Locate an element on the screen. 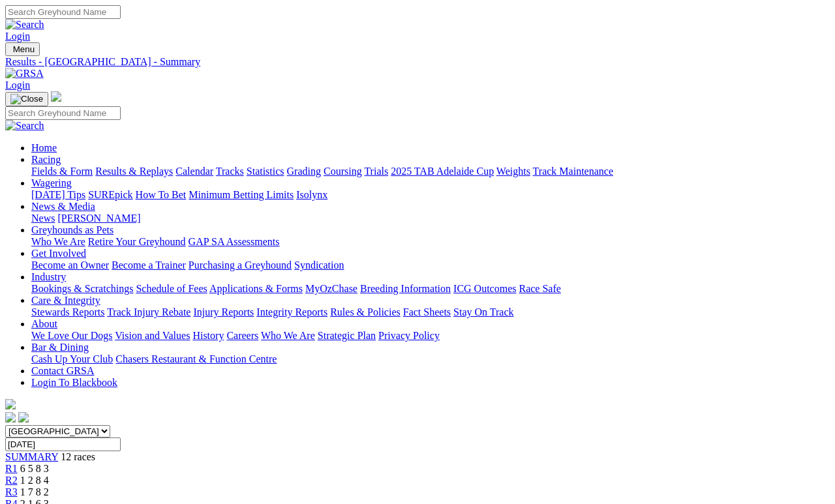 The image size is (835, 504). a: Applications & Forms is located at coordinates (256, 289).